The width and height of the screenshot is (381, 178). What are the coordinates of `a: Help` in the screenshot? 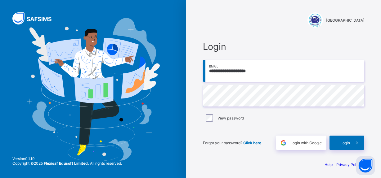 It's located at (329, 165).